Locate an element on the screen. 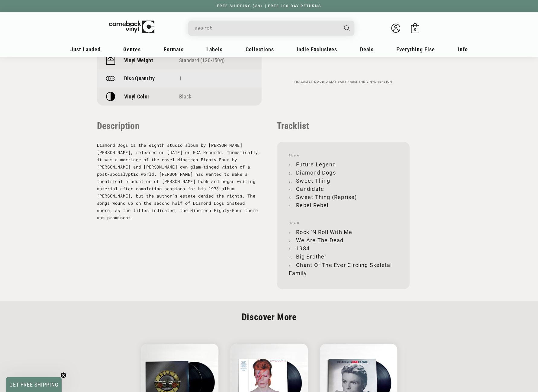  span: Deals is located at coordinates (367, 49).